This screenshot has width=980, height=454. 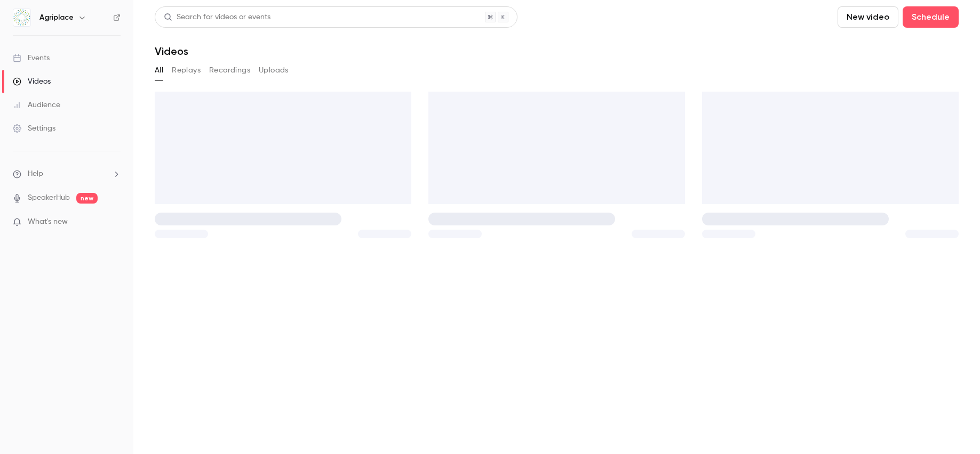 I want to click on h1: Videos, so click(x=172, y=52).